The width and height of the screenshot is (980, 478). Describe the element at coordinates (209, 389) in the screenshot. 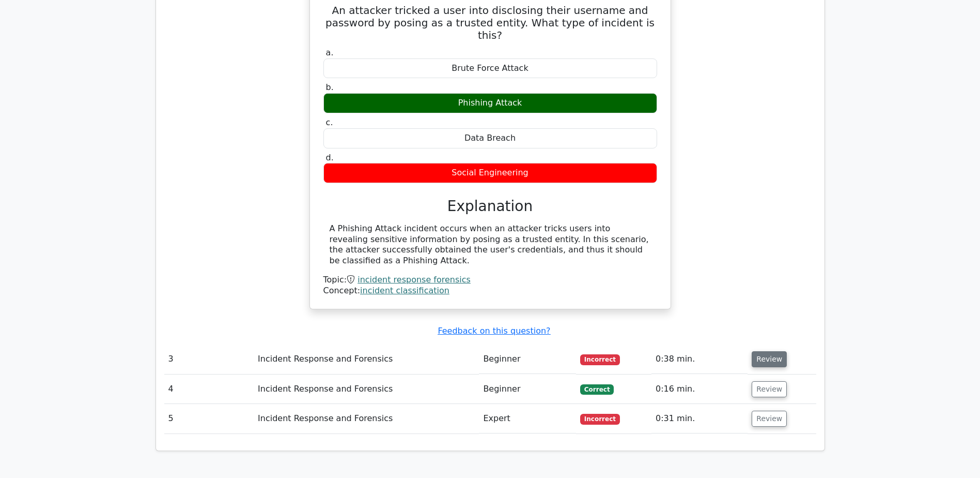

I see `td: 4` at that location.